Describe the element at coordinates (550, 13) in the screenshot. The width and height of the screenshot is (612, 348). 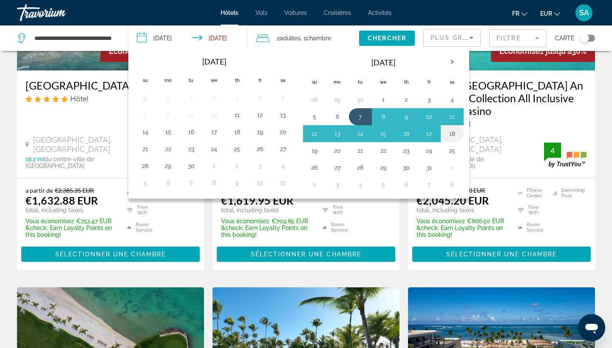
I see `button: Change currency` at that location.